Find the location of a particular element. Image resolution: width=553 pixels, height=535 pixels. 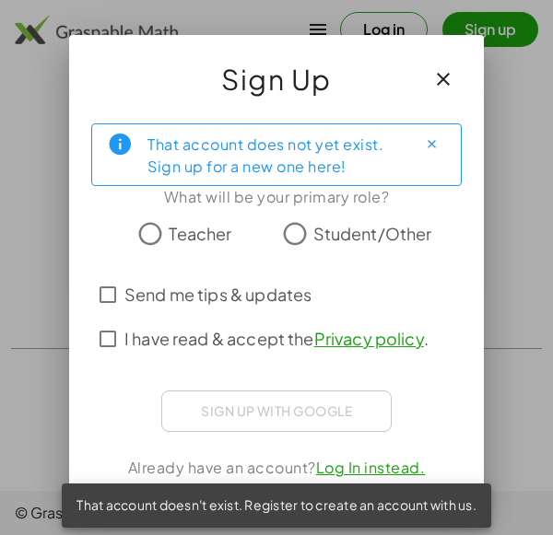

span: Sign Up is located at coordinates (276, 79).